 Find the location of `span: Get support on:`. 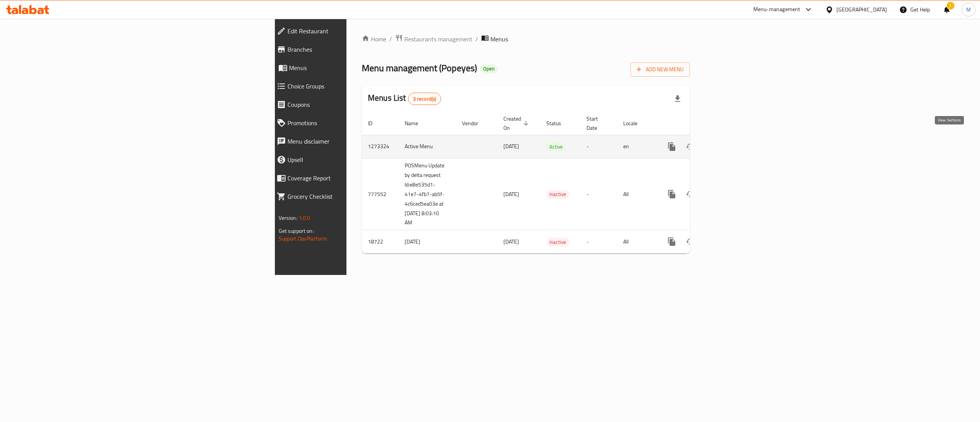

span: Get support on: is located at coordinates (296, 231).